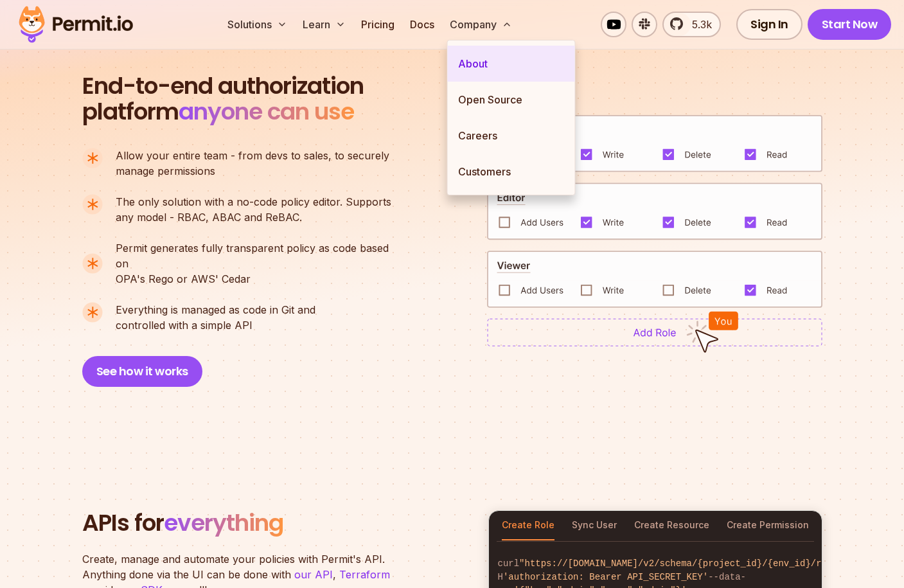 The width and height of the screenshot is (904, 588). I want to click on a: Customers, so click(512, 171).